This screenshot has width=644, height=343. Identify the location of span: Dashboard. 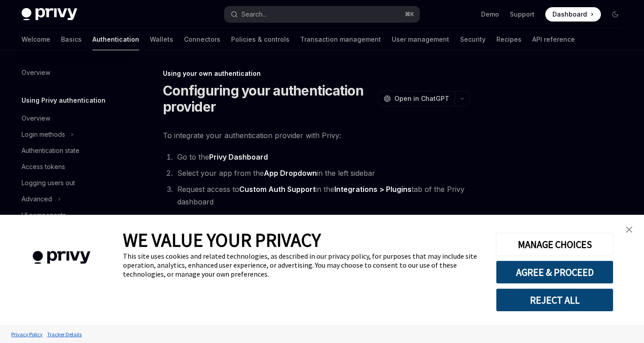
(570, 14).